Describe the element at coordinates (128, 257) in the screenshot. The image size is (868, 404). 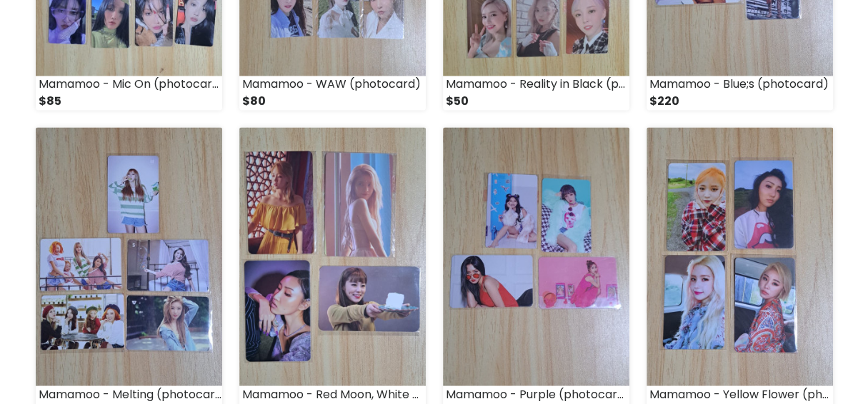
I see `img: small_1757995792596.jpeg` at that location.